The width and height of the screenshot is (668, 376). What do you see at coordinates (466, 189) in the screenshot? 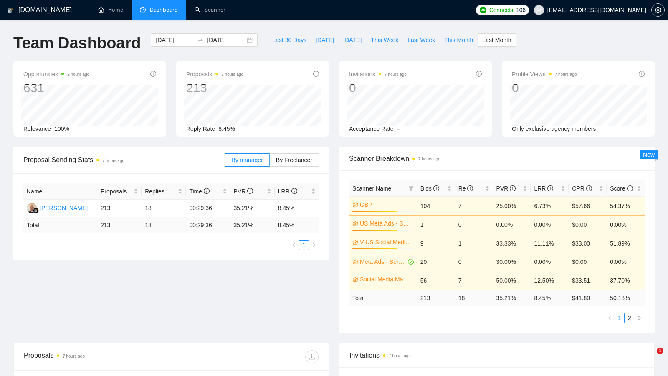
I see `span: Re` at bounding box center [466, 189].